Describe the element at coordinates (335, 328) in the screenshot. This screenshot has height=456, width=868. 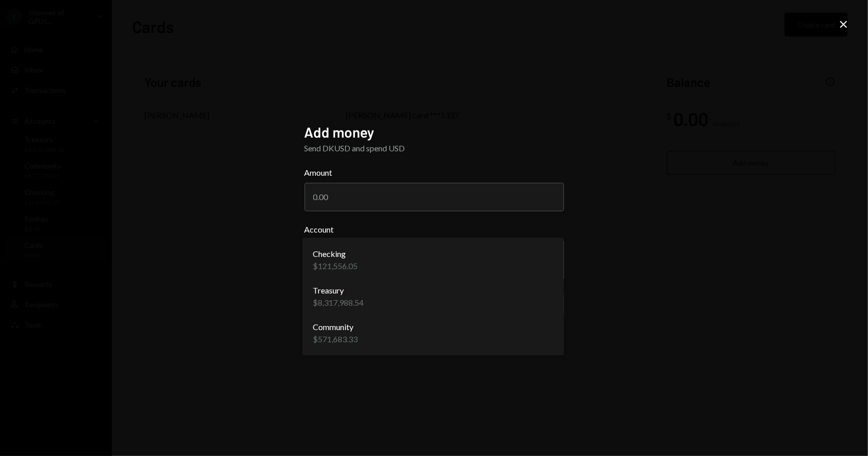
I see `div: Community` at that location.